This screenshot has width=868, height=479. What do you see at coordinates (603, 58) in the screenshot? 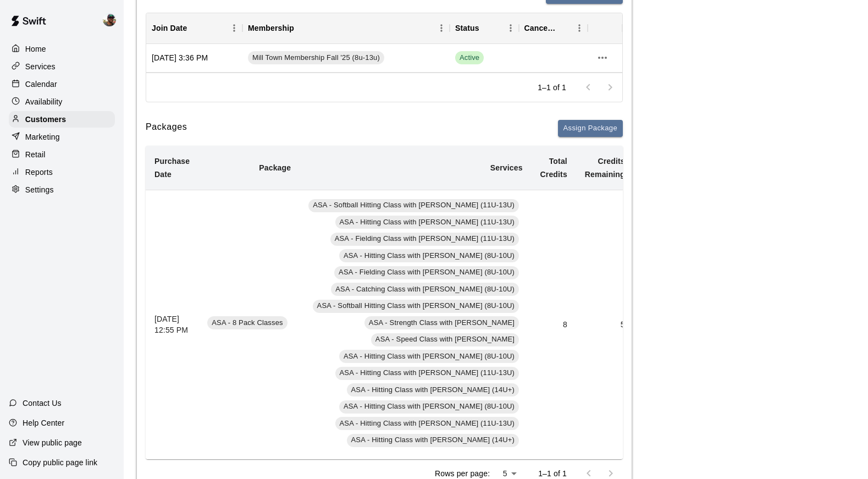
I see `button: more actions` at bounding box center [603, 58].